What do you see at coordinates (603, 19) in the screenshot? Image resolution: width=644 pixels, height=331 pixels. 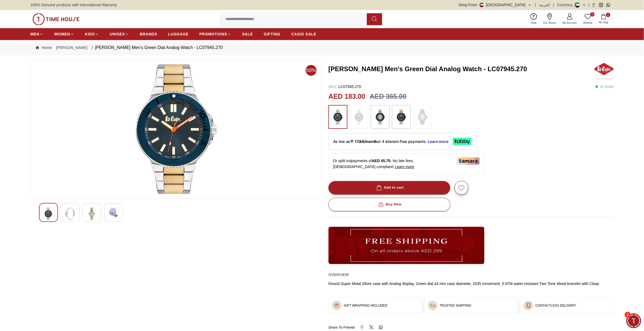 I see `button: 1My Bag` at bounding box center [603, 19].